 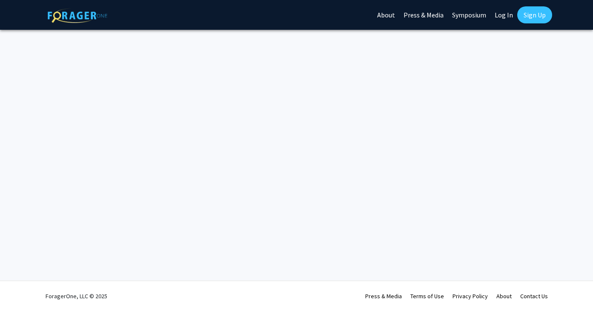 I want to click on div: ForagerOne, LLC © 2025, so click(x=76, y=296).